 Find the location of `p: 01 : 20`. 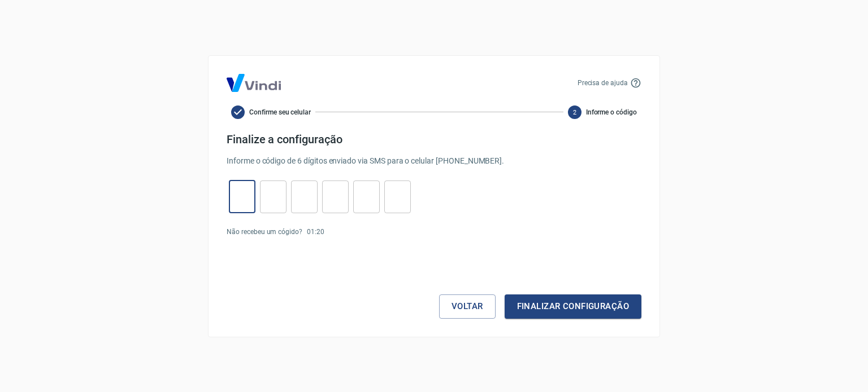

p: 01 : 20 is located at coordinates (316, 232).